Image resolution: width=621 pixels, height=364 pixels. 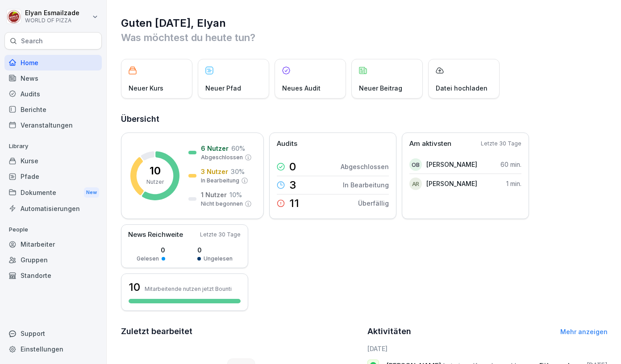 I want to click on div: Dokumente, so click(x=53, y=193).